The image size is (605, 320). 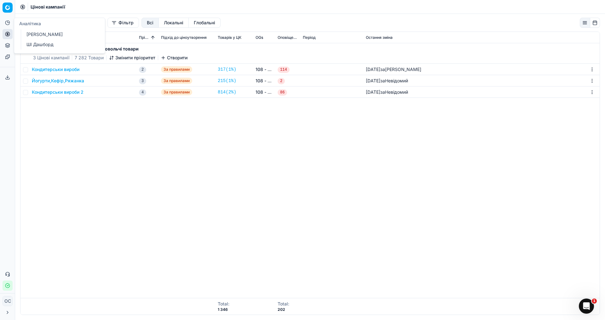 I want to click on span: Оповіщення, so click(x=288, y=37).